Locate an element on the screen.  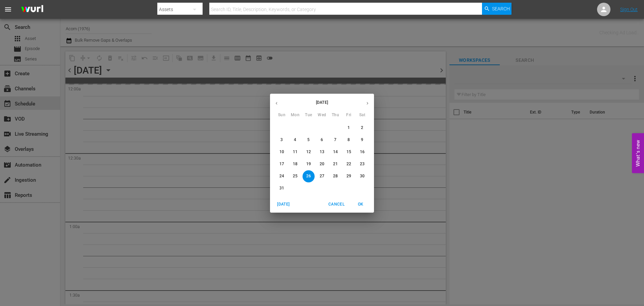
button: Open Feedback Widget is located at coordinates (638, 153).